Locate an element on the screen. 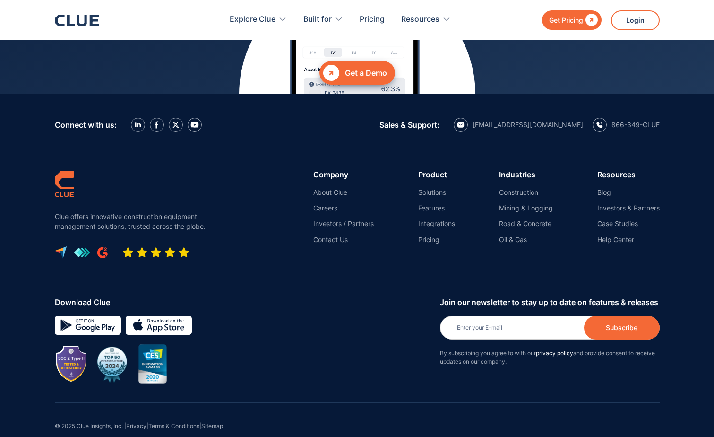  img: LinkedIn icon is located at coordinates (138, 124).